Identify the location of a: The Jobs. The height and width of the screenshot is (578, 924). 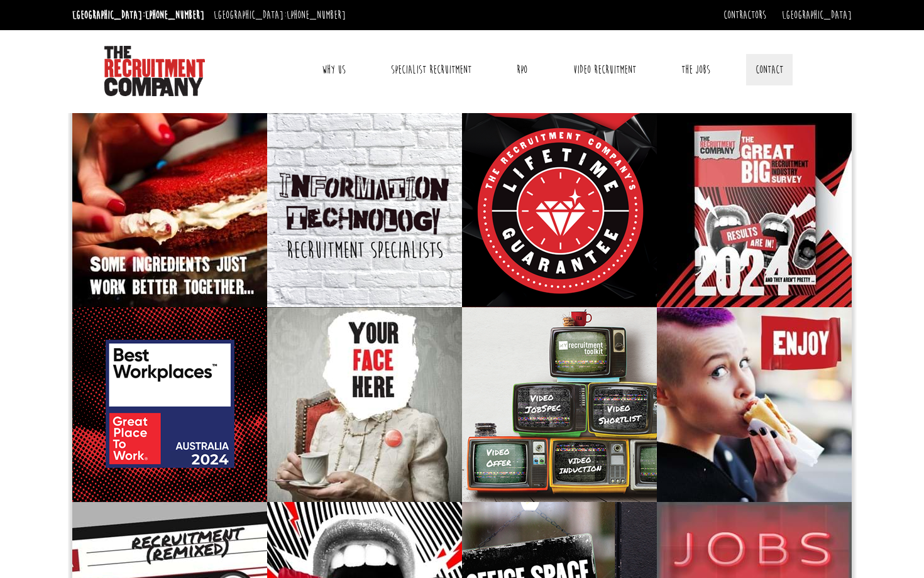
(696, 70).